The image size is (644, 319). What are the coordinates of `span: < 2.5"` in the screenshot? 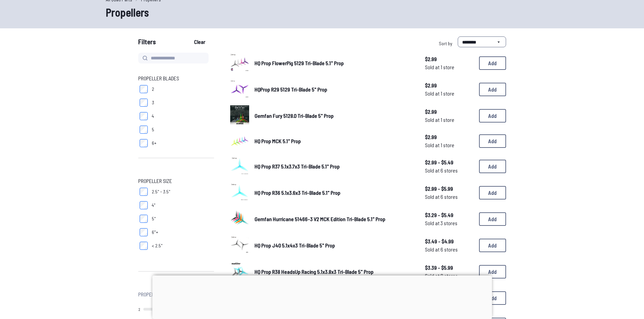 It's located at (157, 246).